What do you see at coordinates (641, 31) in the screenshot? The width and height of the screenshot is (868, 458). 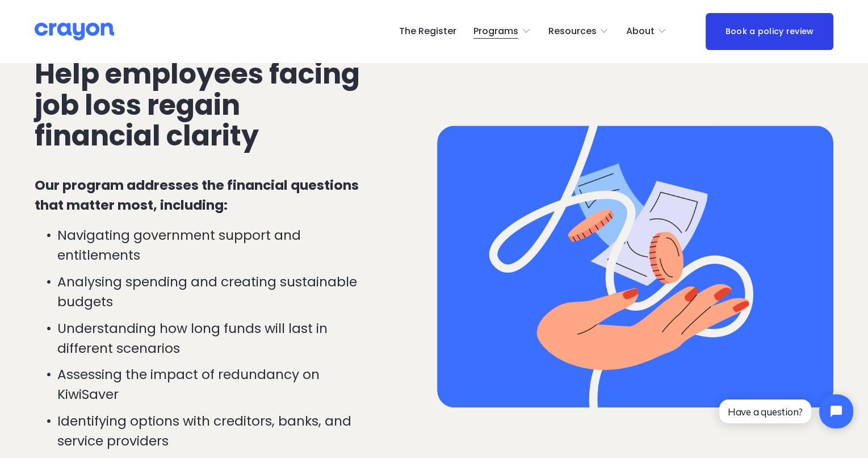 I see `span: About` at bounding box center [641, 31].